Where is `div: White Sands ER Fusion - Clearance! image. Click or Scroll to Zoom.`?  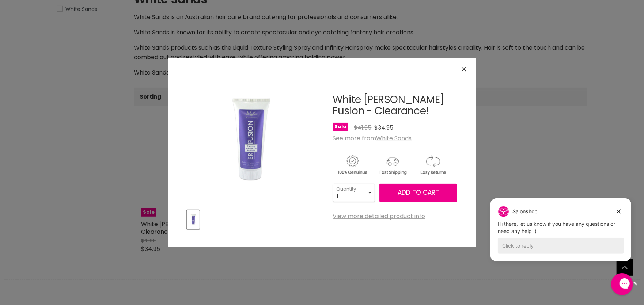 div: White Sands ER Fusion - Clearance! image. Click or Scroll to Zoom. is located at coordinates (250, 139).